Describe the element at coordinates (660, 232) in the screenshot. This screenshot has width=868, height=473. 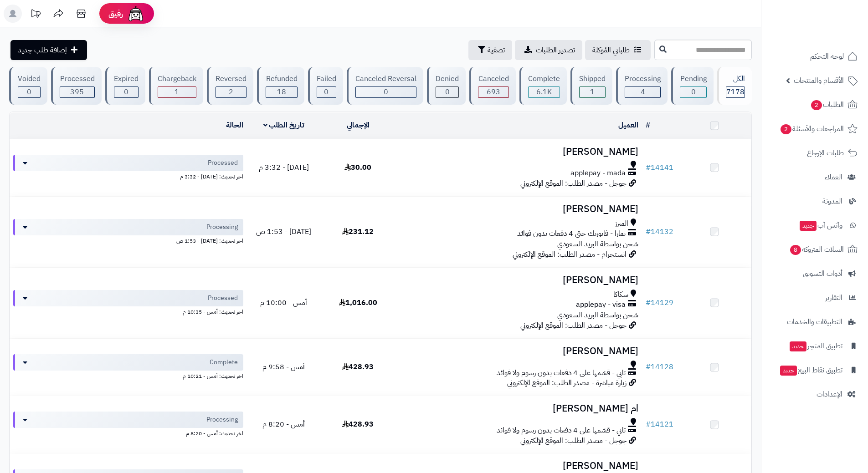
I see `a: #14132` at that location.